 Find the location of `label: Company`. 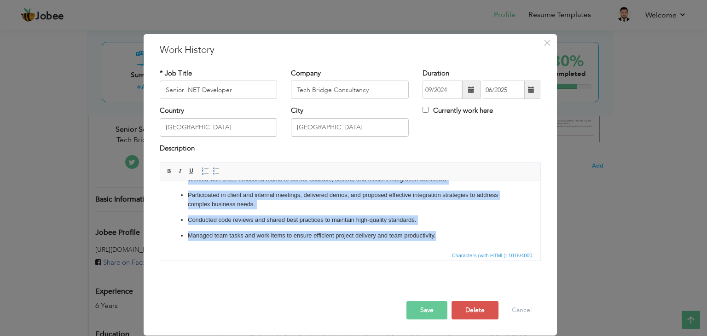

label: Company is located at coordinates (306, 73).